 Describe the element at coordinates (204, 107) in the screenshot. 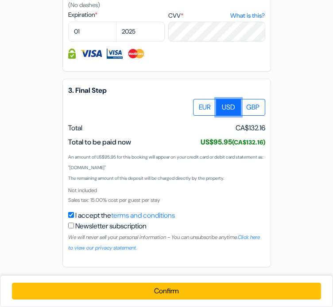

I see `label: EUR` at that location.